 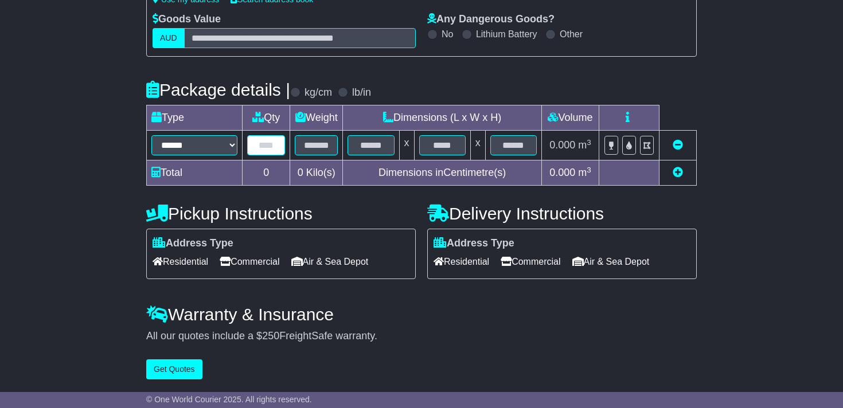 I want to click on label: Lithium Battery, so click(x=506, y=34).